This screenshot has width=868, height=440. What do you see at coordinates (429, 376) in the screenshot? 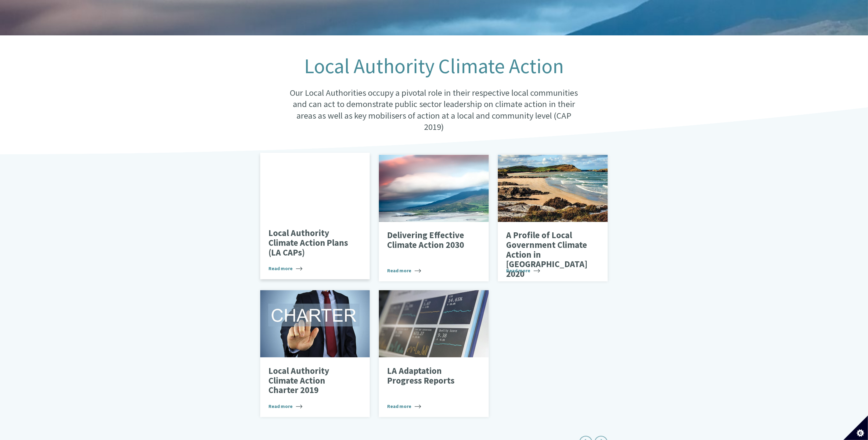
I see `p: LA Adaptation Progress Reports` at bounding box center [429, 376].